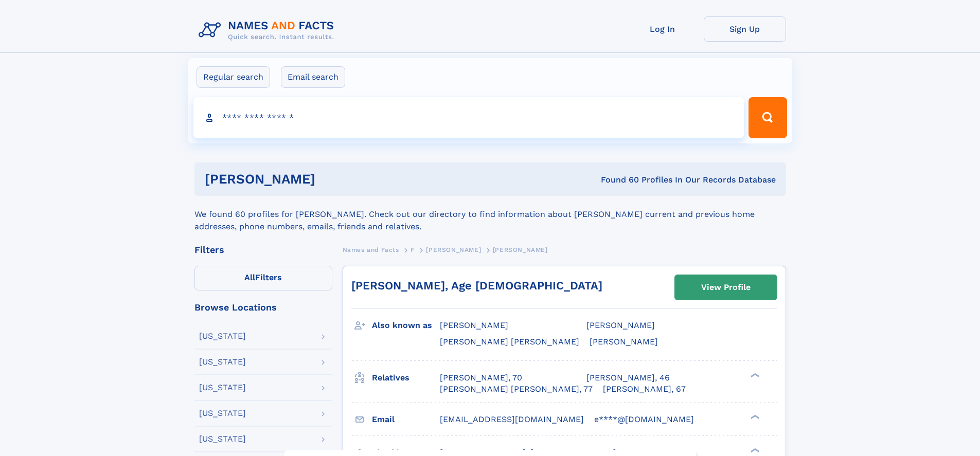 This screenshot has width=980, height=456. I want to click on div: Filters, so click(263, 250).